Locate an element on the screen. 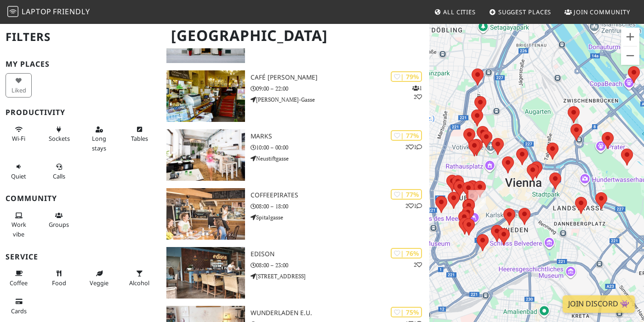 This screenshot has width=644, height=322. span: Work-friendly tables is located at coordinates (139, 139).